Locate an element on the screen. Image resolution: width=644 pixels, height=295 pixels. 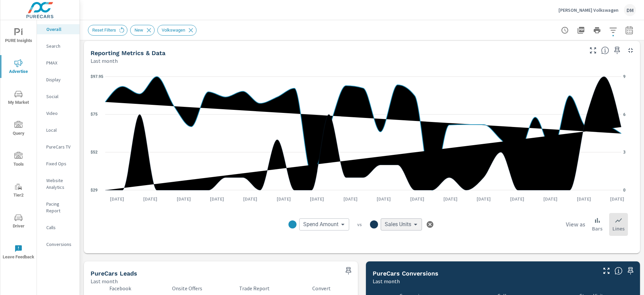
span: Volkswagen is located at coordinates (173, 30).